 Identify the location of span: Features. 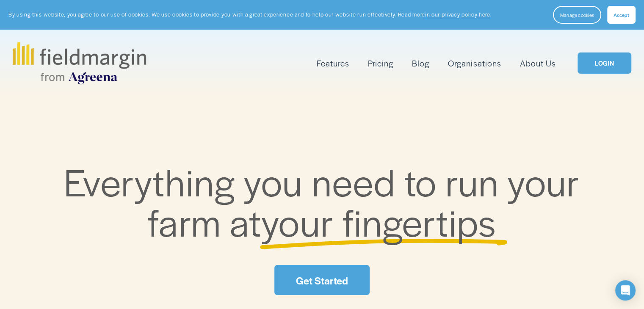
(332, 63).